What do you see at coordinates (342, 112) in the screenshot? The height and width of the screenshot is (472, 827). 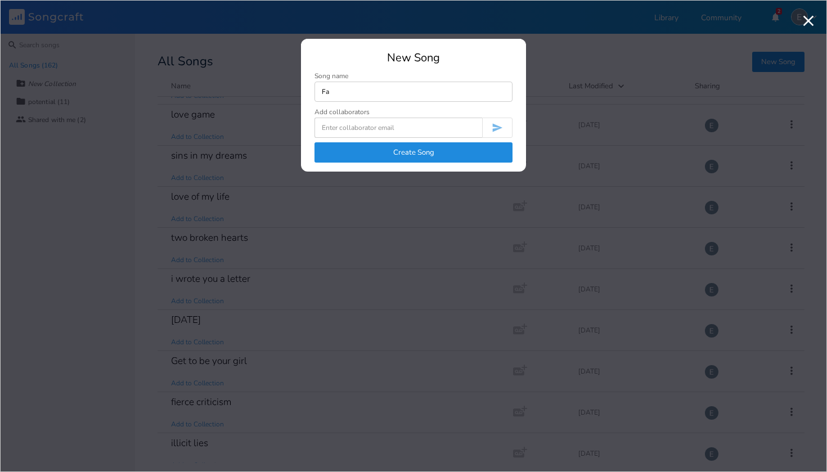 I see `div: Add collaborators` at bounding box center [342, 112].